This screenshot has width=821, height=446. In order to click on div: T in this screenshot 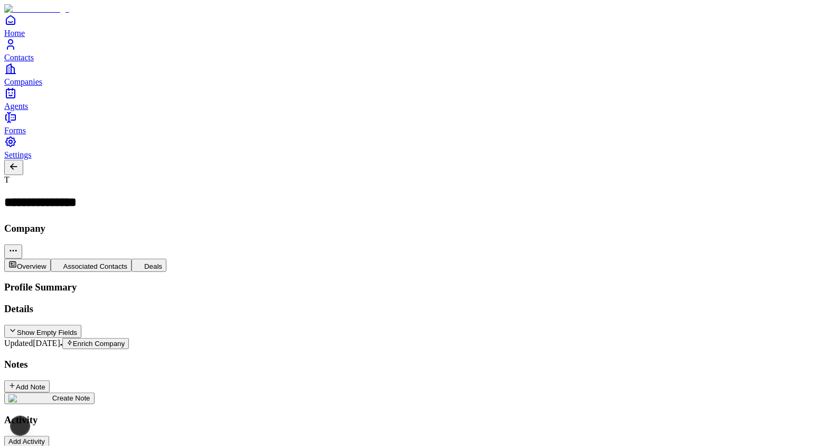, I will do `click(411, 180)`.